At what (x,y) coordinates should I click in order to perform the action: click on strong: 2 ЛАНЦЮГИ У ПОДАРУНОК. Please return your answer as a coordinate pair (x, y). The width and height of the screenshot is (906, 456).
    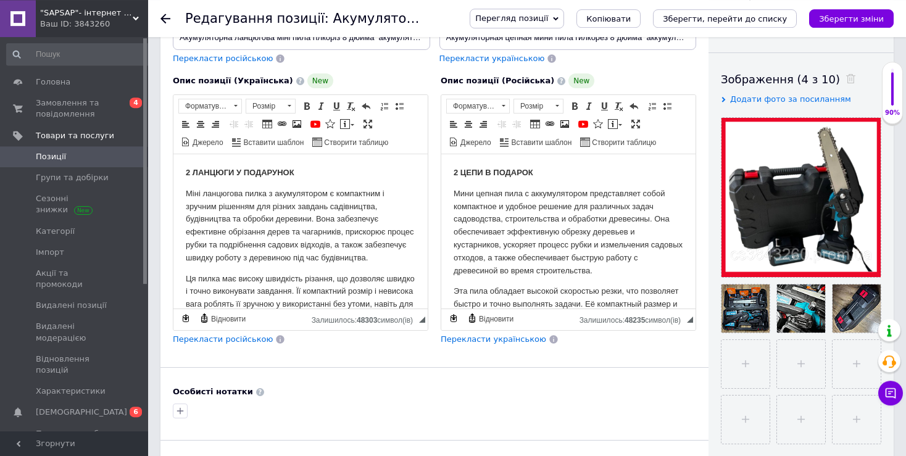
    Looking at the image, I should click on (67, 18).